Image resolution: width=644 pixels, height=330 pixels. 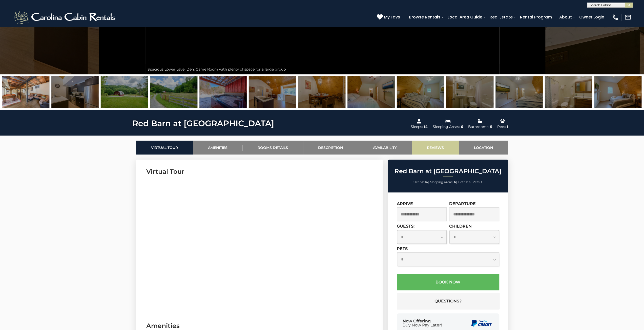 What do you see at coordinates (330, 147) in the screenshot?
I see `a: Description` at bounding box center [330, 147].